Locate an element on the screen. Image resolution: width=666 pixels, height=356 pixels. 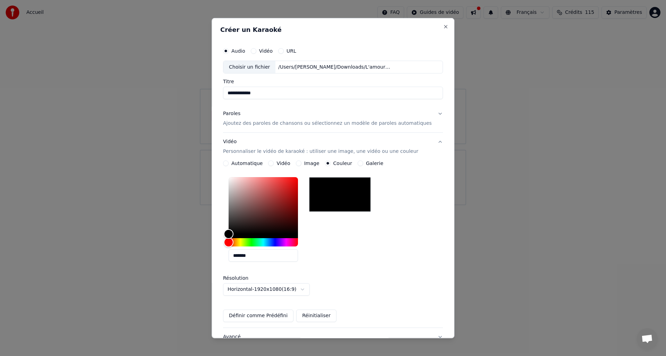
p: Personnaliser le vidéo de karaoké : utiliser une image, une vidéo ou une couleur is located at coordinates (321, 152).